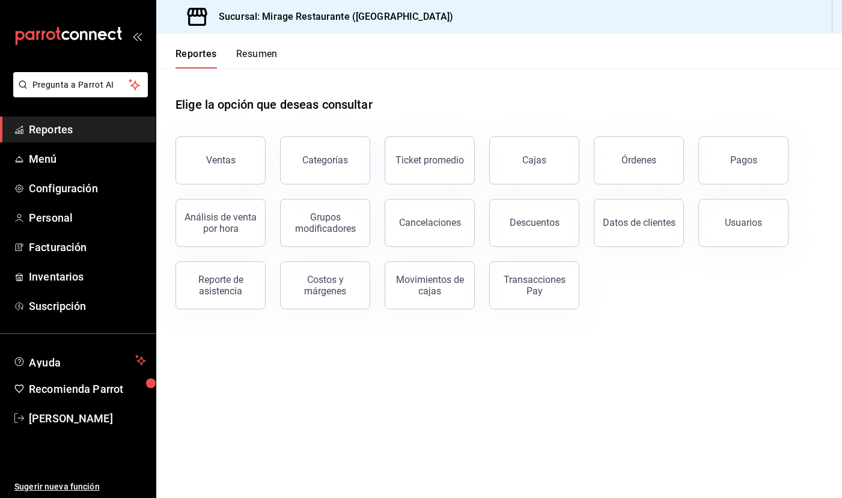  Describe the element at coordinates (196, 58) in the screenshot. I see `button: Reportes` at that location.